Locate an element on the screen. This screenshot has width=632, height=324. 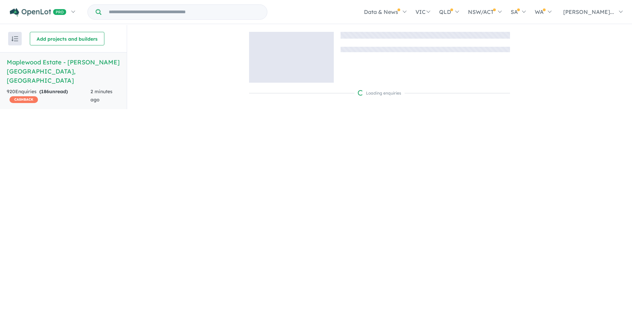
input: Try estate name, suburb, builder or developer is located at coordinates (184, 12).